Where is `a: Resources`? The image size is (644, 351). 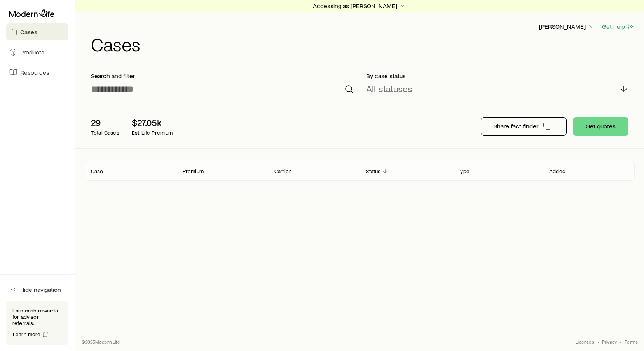
a: Resources is located at coordinates (38, 72).